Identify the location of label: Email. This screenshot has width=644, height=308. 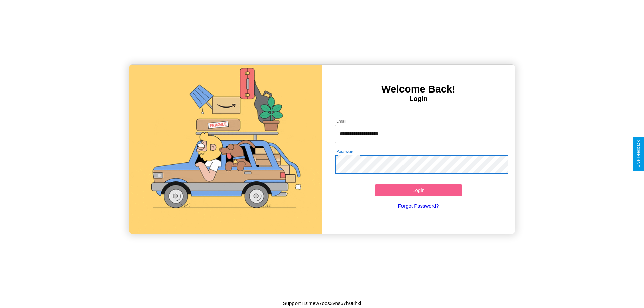
(342, 121).